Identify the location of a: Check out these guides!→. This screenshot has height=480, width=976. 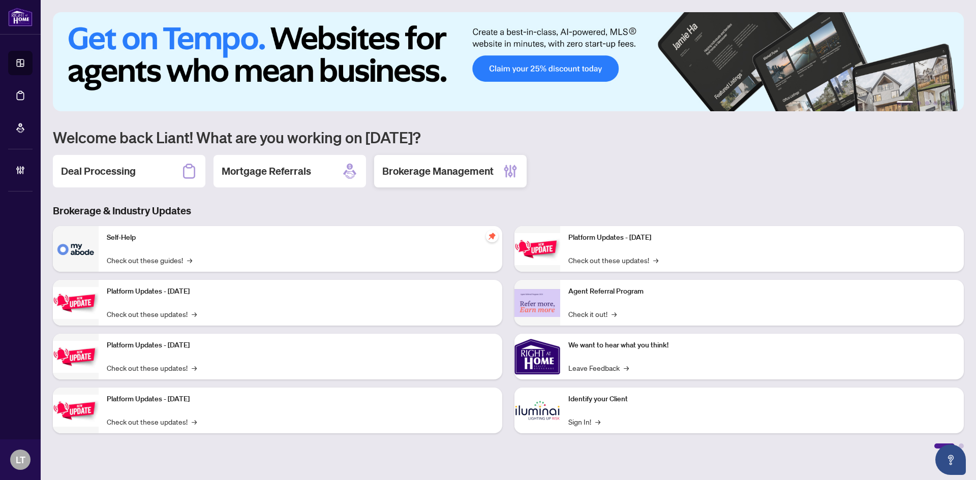
(149, 260).